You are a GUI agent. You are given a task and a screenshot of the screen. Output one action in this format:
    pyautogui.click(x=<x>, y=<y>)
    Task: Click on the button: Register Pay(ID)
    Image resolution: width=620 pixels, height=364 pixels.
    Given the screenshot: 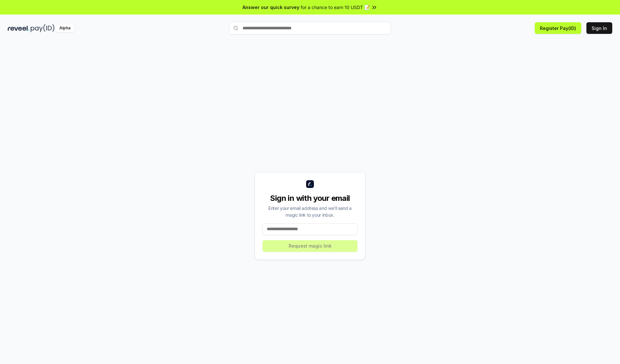 What is the action you would take?
    pyautogui.click(x=558, y=28)
    